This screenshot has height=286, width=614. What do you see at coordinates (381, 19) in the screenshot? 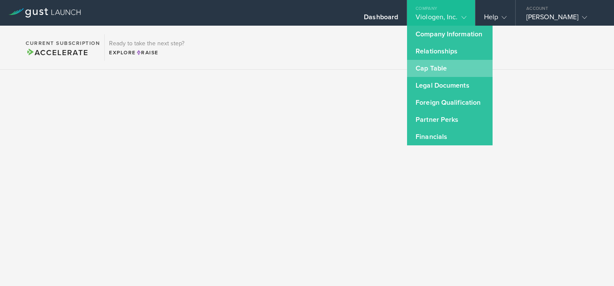
I see `div: Dashboard` at bounding box center [381, 19].